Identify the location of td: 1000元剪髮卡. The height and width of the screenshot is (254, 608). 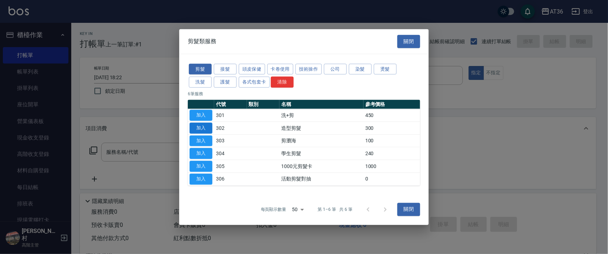
(322, 166).